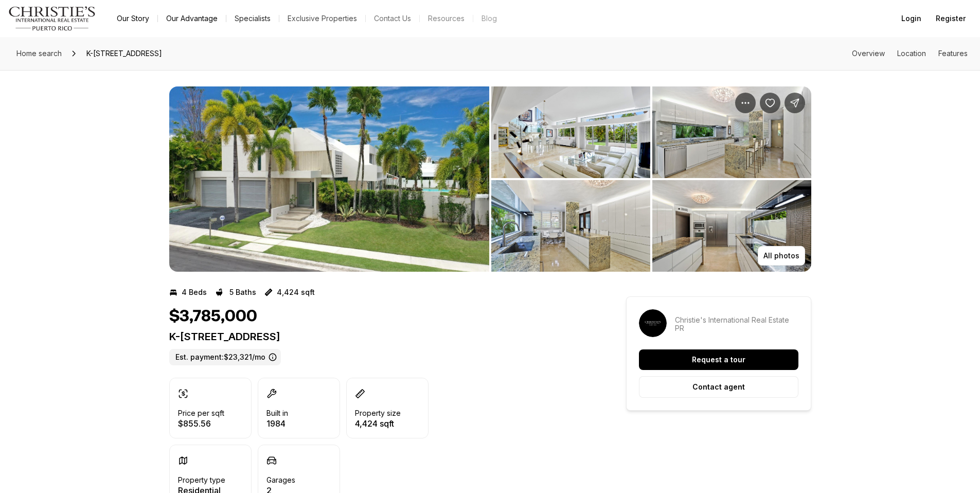 The height and width of the screenshot is (493, 980). What do you see at coordinates (951, 19) in the screenshot?
I see `span: Register` at bounding box center [951, 19].